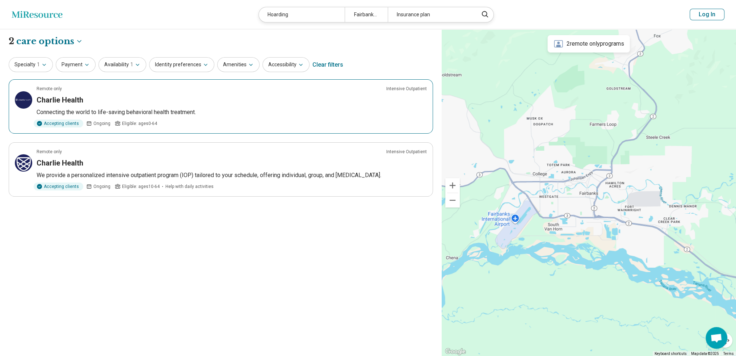 The image size is (736, 356). I want to click on span: Eligible: ages 10-64, so click(141, 186).